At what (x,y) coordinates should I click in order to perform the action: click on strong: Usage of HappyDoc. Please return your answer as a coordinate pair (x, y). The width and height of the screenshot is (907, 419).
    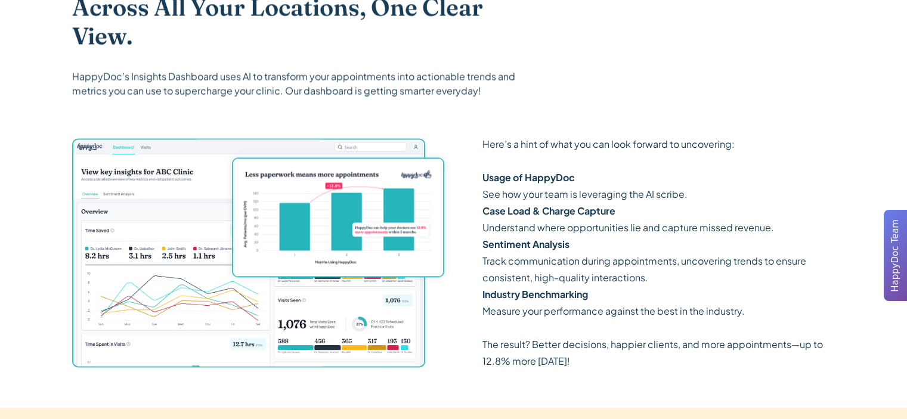
    Looking at the image, I should click on (528, 177).